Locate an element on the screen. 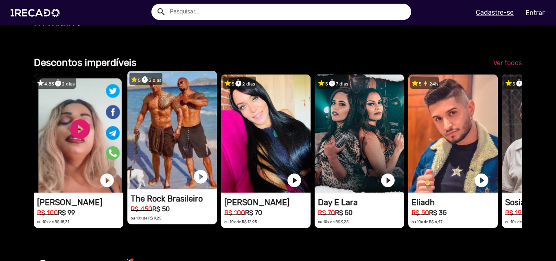  mat-icon: Example home icon is located at coordinates (161, 12).